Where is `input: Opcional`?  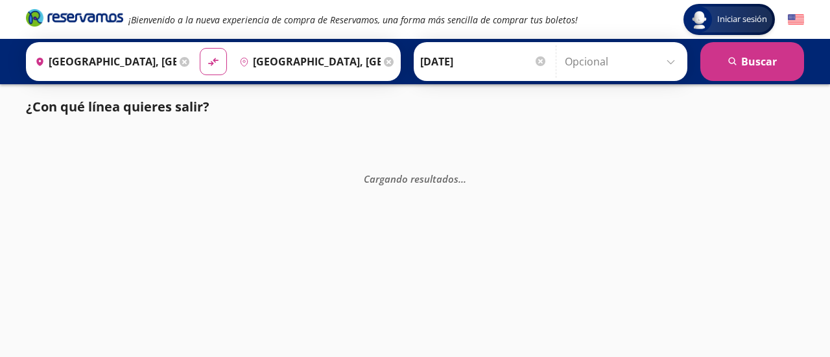
input: Opcional is located at coordinates (623, 62).